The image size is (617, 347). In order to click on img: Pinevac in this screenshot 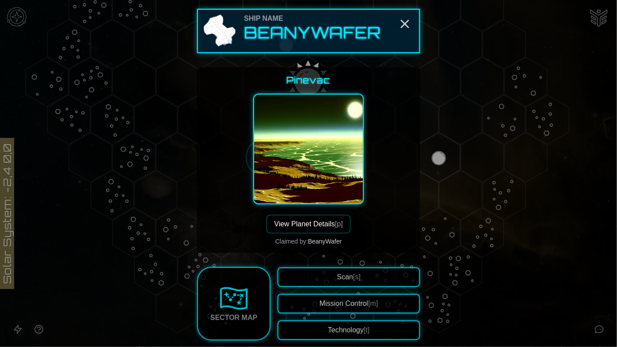, I will do `click(309, 149)`.